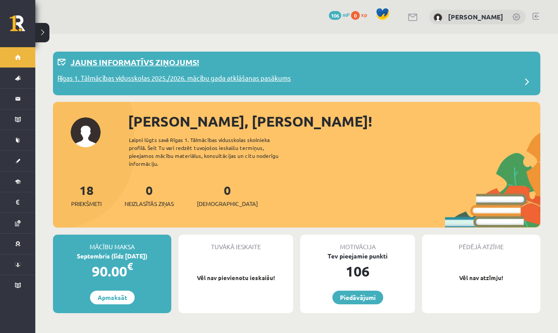 The image size is (558, 333). Describe the element at coordinates (23, 26) in the screenshot. I see `a: Rīgas 1. Tālmācības vidusskola` at that location.